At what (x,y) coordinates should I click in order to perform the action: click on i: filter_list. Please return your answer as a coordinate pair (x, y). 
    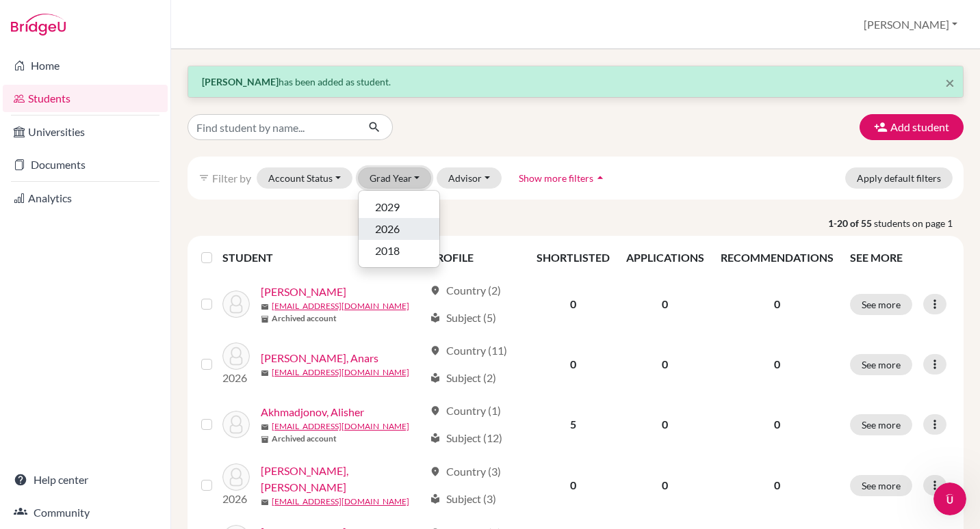
    Looking at the image, I should click on (204, 177).